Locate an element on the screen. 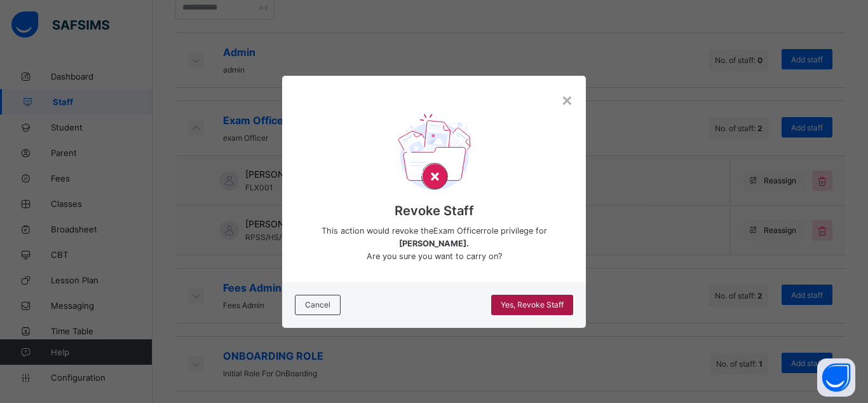 Image resolution: width=868 pixels, height=403 pixels. button: Open asap is located at coordinates (837, 377).